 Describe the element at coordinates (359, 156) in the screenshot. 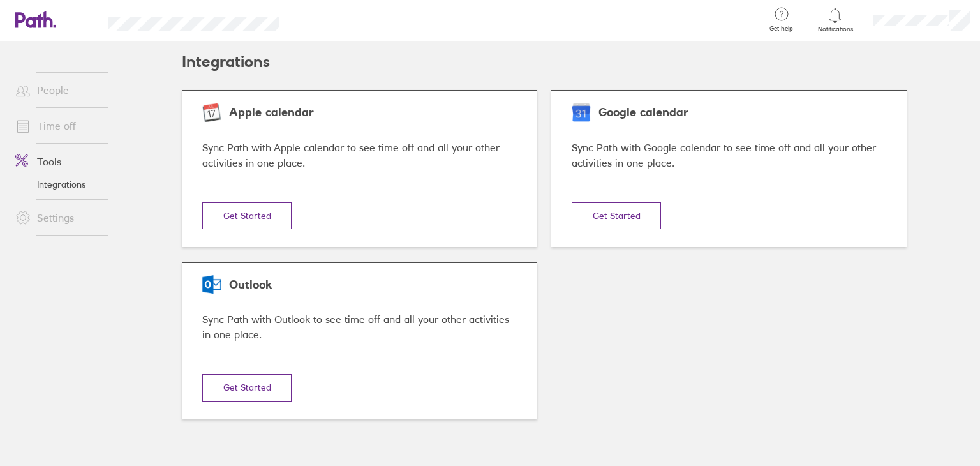

I see `div: Sync Path with Apple calendar to see time off and all your other activities in one place.` at that location.